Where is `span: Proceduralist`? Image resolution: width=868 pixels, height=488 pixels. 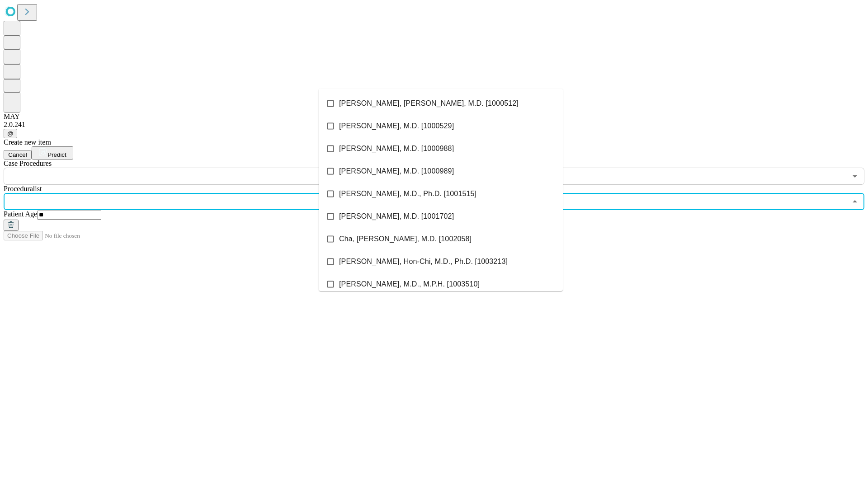
span: Proceduralist is located at coordinates (23, 188).